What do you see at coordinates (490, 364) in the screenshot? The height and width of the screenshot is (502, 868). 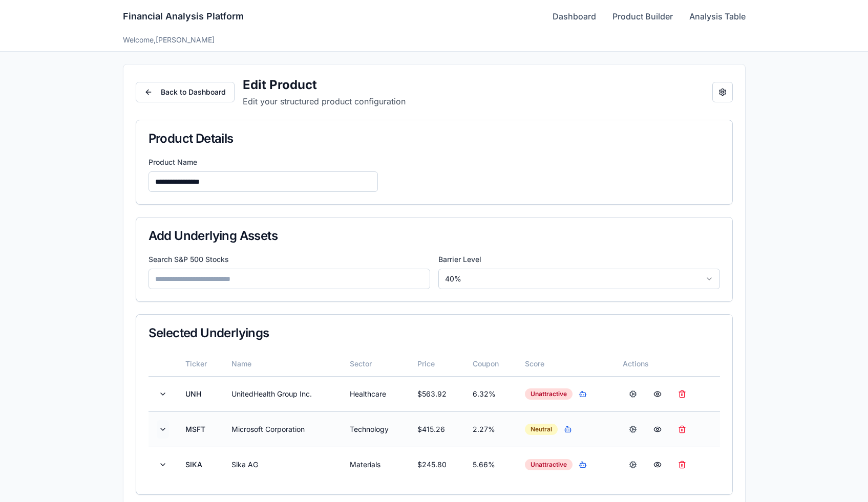 I see `th: Coupon` at bounding box center [490, 364].